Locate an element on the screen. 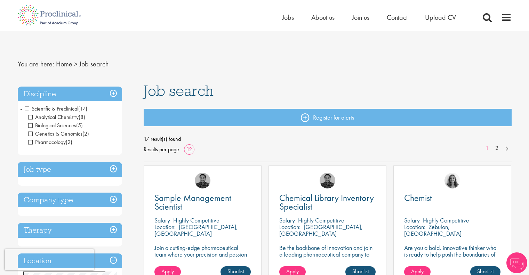  span: Contact is located at coordinates (398, 17).